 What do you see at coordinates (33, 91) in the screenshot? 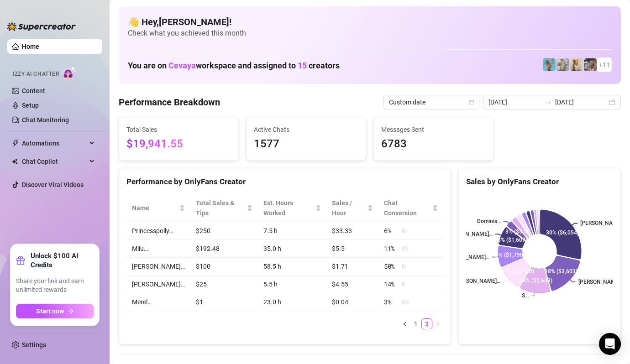
I see `a: Content` at bounding box center [33, 91].